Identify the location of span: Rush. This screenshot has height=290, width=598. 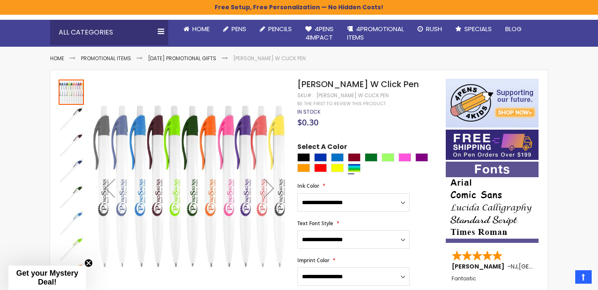
(434, 29).